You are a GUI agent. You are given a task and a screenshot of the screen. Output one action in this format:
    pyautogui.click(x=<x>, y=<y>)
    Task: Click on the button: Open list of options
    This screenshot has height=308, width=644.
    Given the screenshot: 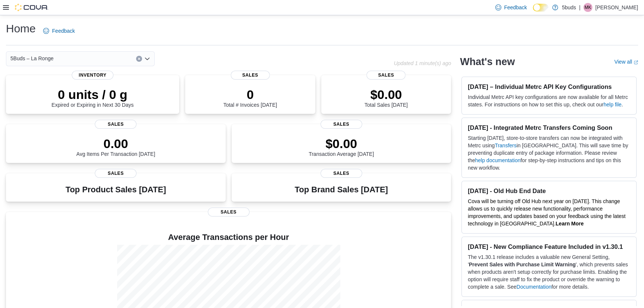 What is the action you would take?
    pyautogui.click(x=147, y=59)
    